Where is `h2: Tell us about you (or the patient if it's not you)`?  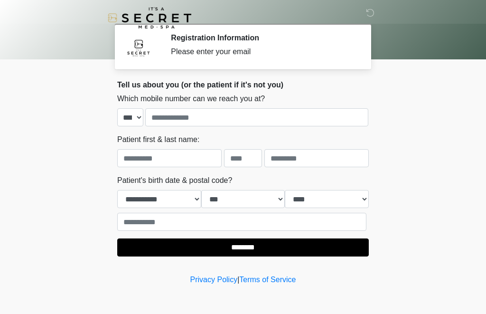
h2: Tell us about you (or the patient if it's not you) is located at coordinates (243, 84).